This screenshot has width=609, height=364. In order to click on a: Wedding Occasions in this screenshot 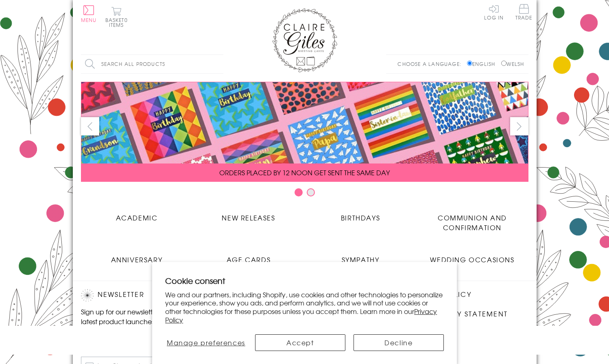, I will do `click(472, 256)`.